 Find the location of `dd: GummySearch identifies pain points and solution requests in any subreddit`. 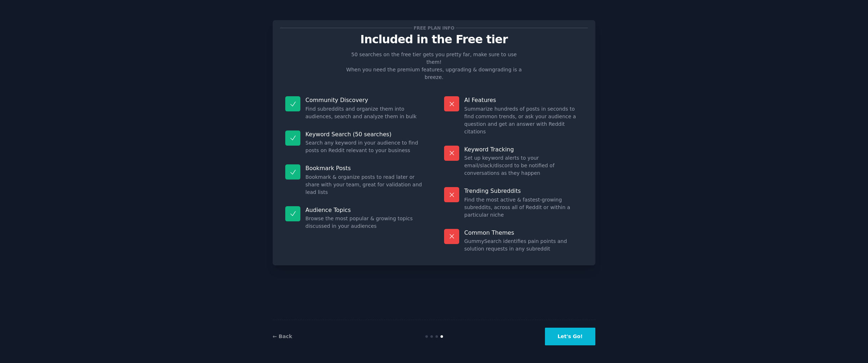

dd: GummySearch identifies pain points and solution requests in any subreddit is located at coordinates (523, 245).